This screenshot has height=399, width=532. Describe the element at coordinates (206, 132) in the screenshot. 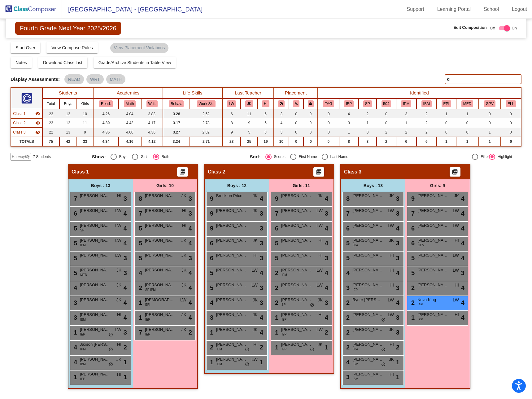

I see `td: 2.82` at that location.